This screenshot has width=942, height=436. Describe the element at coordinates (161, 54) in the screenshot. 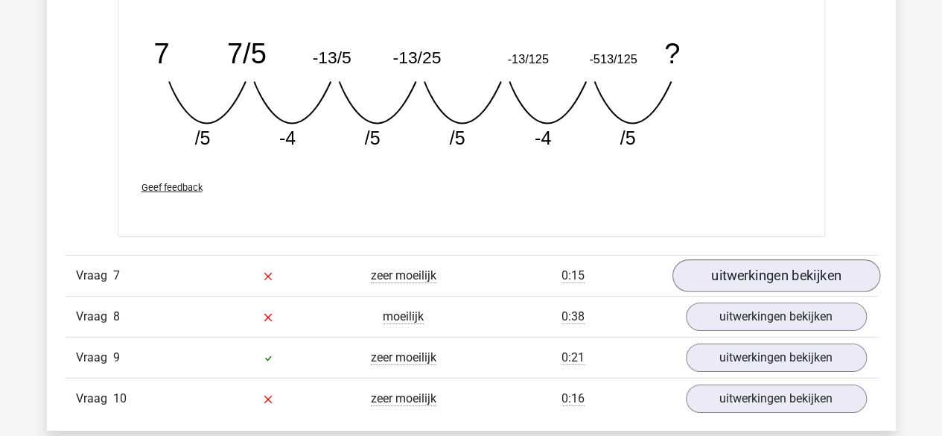

I see `tspan: 7` at that location.